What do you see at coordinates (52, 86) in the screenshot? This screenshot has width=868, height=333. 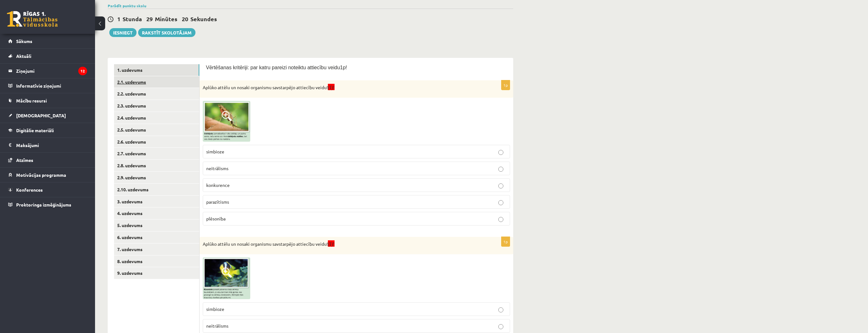 I see `legend: Informatīvie ziņojumi` at bounding box center [52, 86].